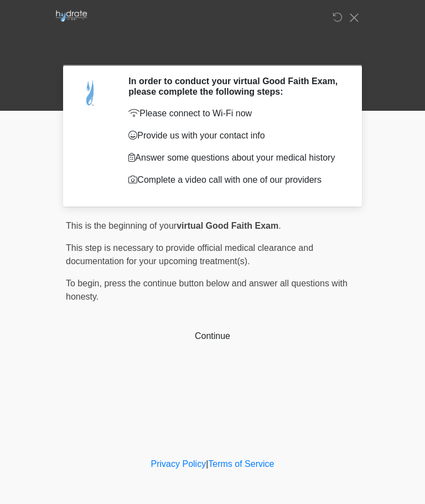 The image size is (425, 504). Describe the element at coordinates (235, 180) in the screenshot. I see `p: Complete a video call with one of our providers` at that location.